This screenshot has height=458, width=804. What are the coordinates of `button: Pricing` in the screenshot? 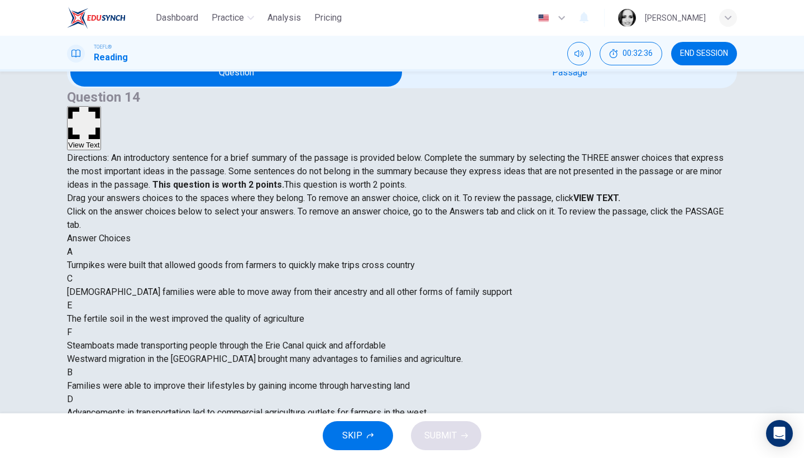 It's located at (328, 18).